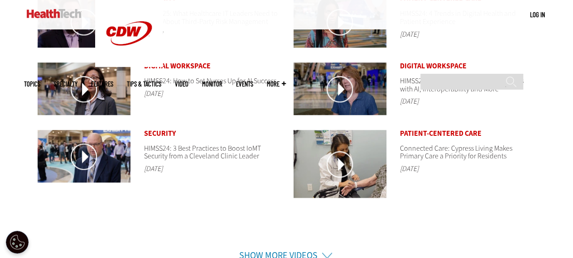  Describe the element at coordinates (203, 152) in the screenshot. I see `a: HIMSS24: 3 Best Practices to Boost IoMT Security from a Cleveland Clinic Leader` at that location.